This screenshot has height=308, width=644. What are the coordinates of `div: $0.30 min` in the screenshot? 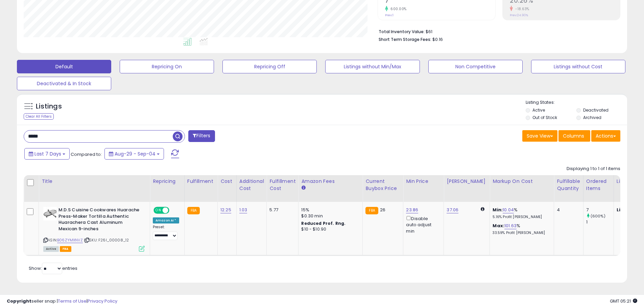 It's located at (329, 216).